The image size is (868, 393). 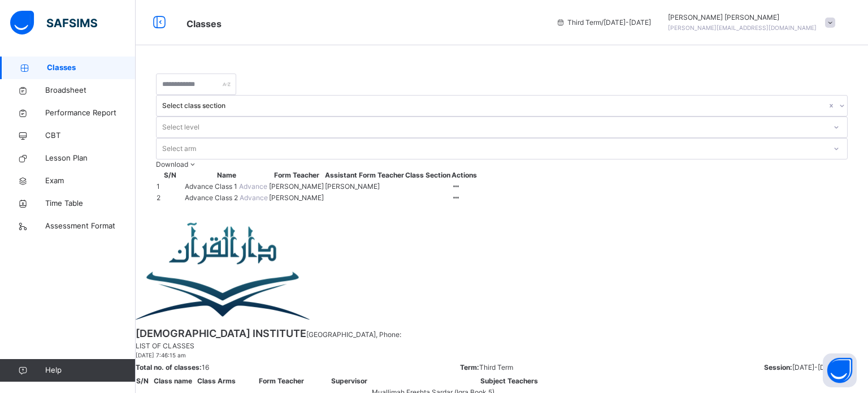 What do you see at coordinates (90, 90) in the screenshot?
I see `span: Broadsheet` at bounding box center [90, 90].